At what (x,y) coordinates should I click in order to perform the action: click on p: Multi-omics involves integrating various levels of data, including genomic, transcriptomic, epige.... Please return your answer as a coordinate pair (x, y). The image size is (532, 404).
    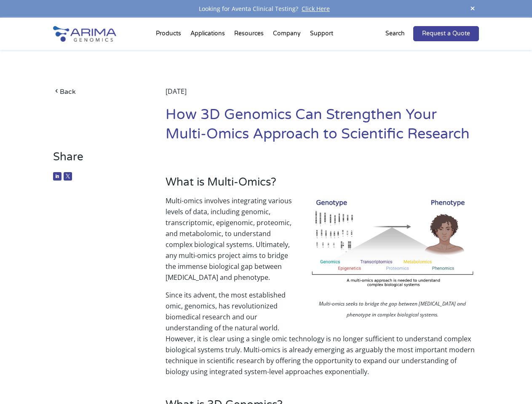
    Looking at the image, I should click on (322, 242).